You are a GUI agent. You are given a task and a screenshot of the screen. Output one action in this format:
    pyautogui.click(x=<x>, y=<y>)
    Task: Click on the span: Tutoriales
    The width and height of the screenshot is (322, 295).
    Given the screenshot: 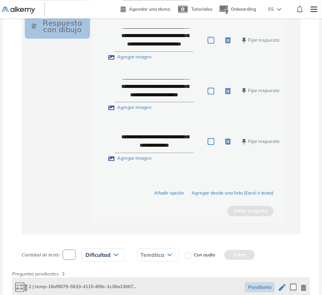 What is the action you would take?
    pyautogui.click(x=202, y=9)
    